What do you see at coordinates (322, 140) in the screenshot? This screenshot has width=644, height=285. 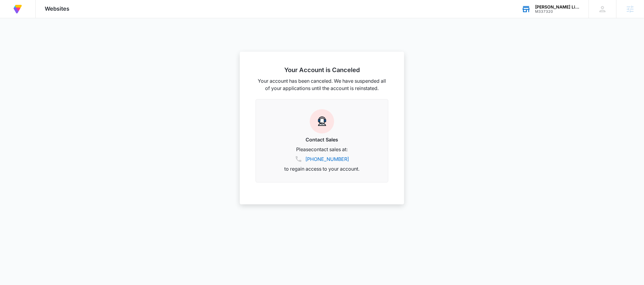 I see `h3: Contact Sales` at bounding box center [322, 140].